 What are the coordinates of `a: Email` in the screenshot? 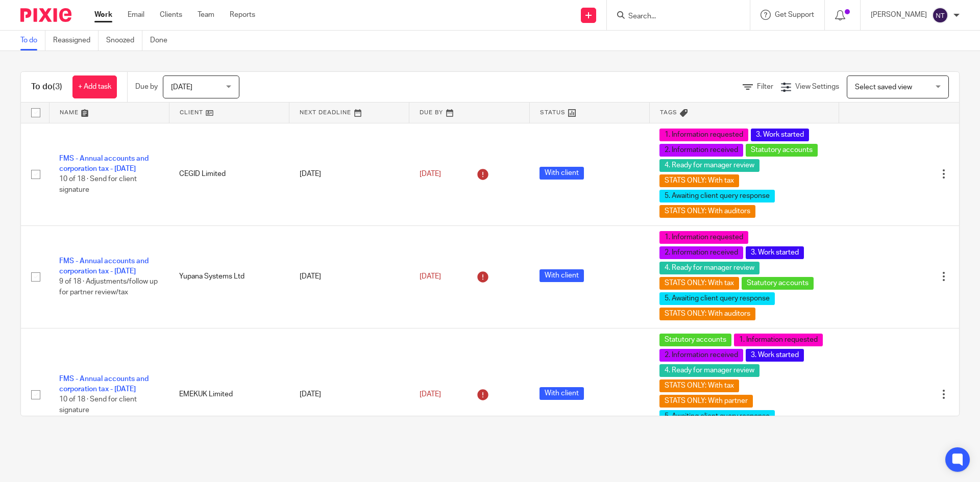 It's located at (136, 15).